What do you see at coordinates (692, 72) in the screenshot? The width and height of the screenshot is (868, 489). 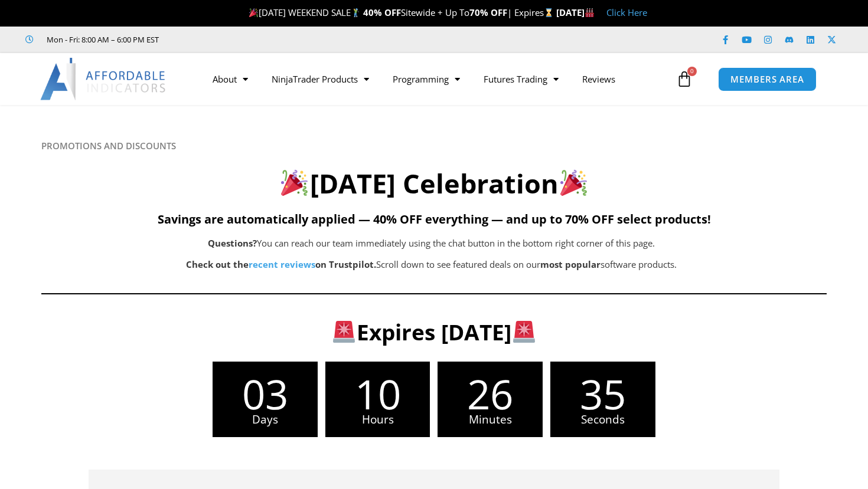 I see `span: 0` at bounding box center [692, 72].